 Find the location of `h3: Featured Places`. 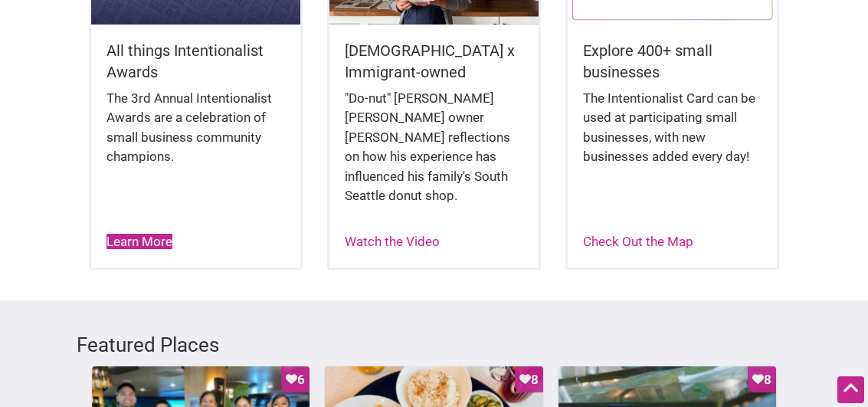

h3: Featured Places is located at coordinates (434, 345).